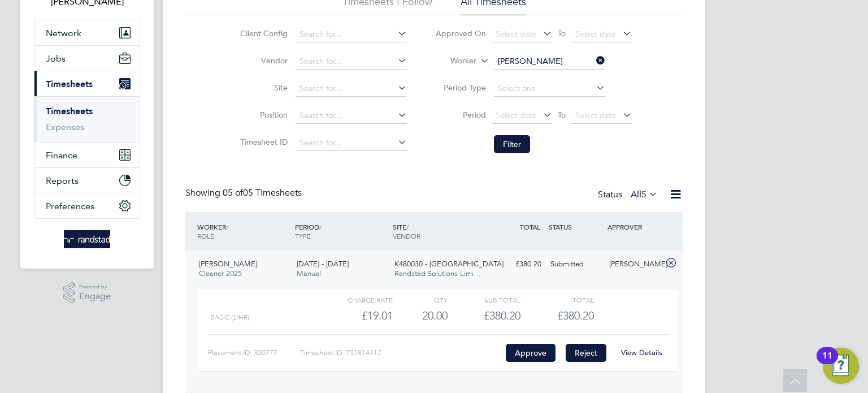 This screenshot has height=393, width=868. What do you see at coordinates (206, 236) in the screenshot?
I see `span: ROLE` at bounding box center [206, 236].